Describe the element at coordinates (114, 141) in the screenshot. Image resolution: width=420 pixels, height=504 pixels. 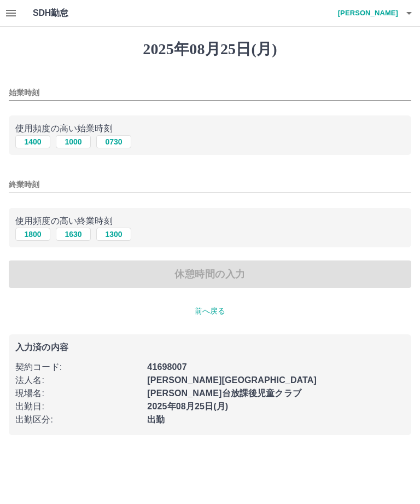
I see `button: 0730` at that location.